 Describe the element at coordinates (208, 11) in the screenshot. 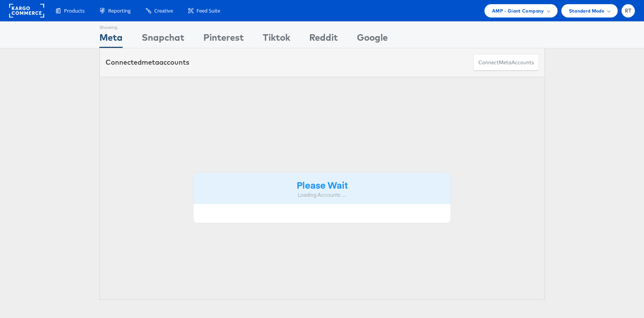

I see `span: Feed Suite` at that location.